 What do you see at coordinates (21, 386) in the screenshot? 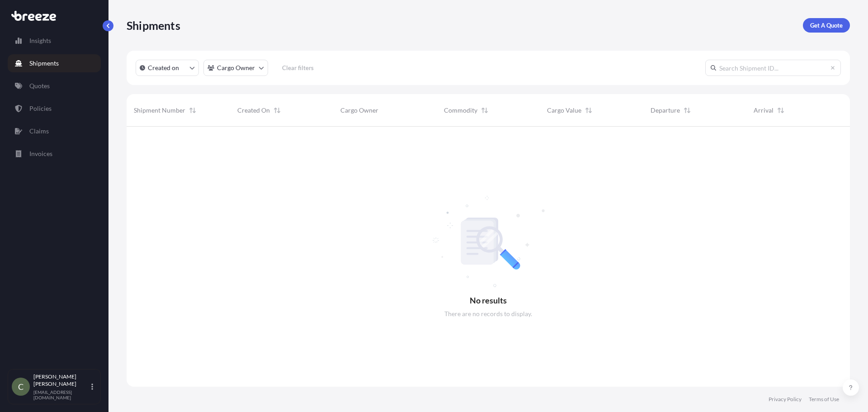
I see `span: C` at bounding box center [21, 386].